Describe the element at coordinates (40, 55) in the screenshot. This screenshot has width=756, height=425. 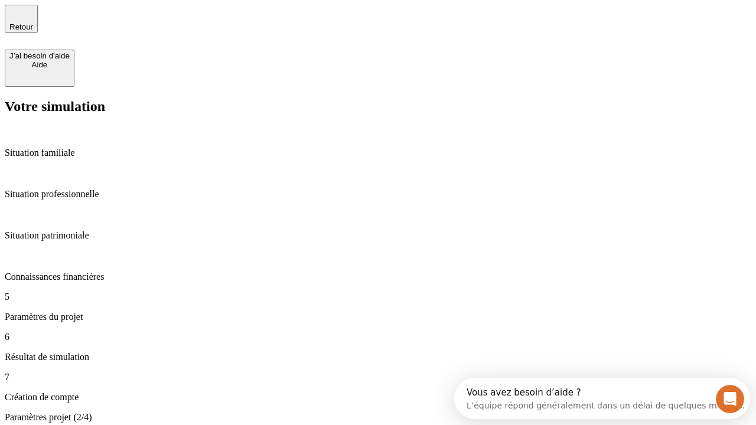
I see `div: J’ai besoin d'aide` at that location.